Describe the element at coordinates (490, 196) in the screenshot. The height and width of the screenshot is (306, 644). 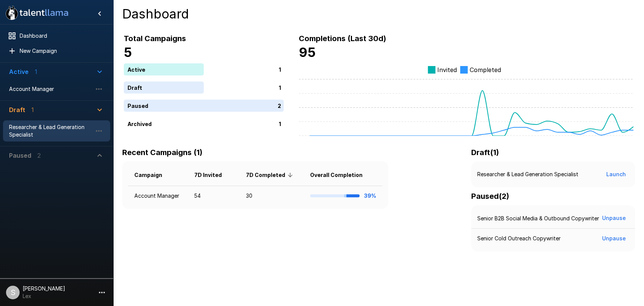
I see `b: Paused ( 2 )` at that location.